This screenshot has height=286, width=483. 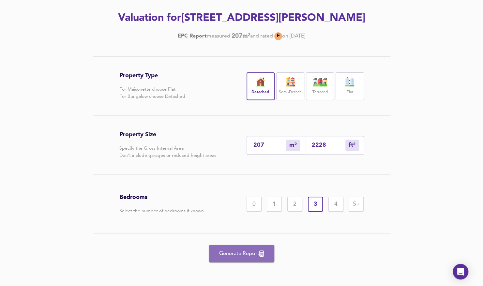 What do you see at coordinates (320, 86) in the screenshot?
I see `div: Terraced` at bounding box center [320, 86].